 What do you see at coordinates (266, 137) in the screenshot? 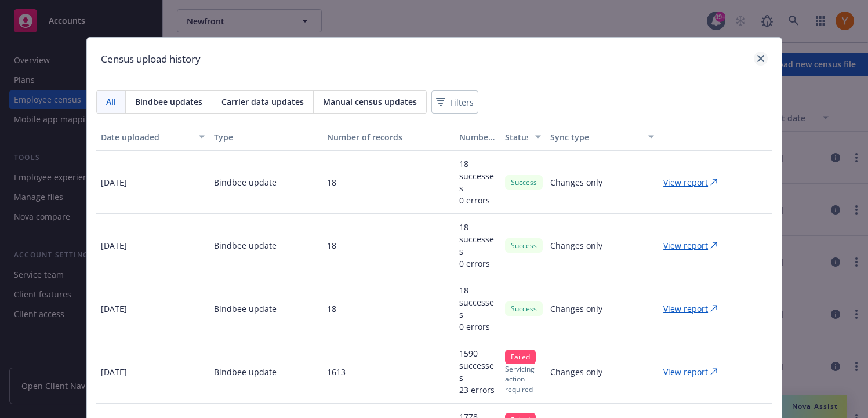
I see `button: Type` at bounding box center [266, 137].